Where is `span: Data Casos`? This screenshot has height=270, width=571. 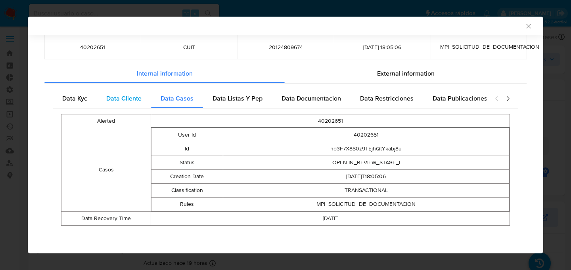
span: Data Casos is located at coordinates (177, 98).